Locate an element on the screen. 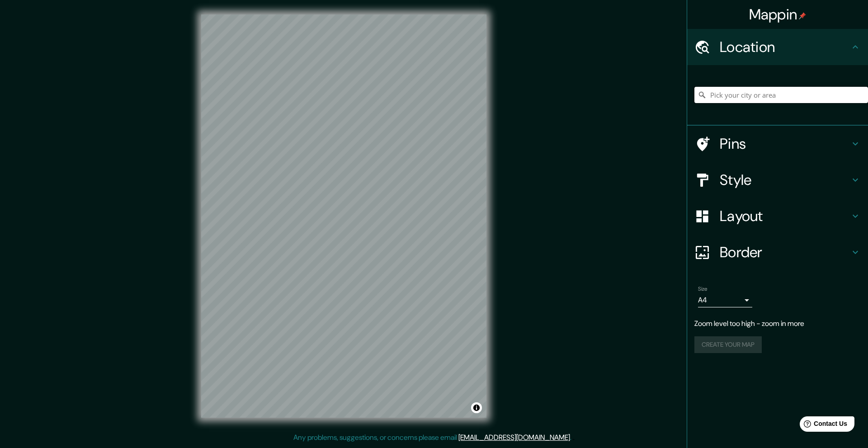 The height and width of the screenshot is (448, 868). img: pin-icon.png is located at coordinates (802, 16).